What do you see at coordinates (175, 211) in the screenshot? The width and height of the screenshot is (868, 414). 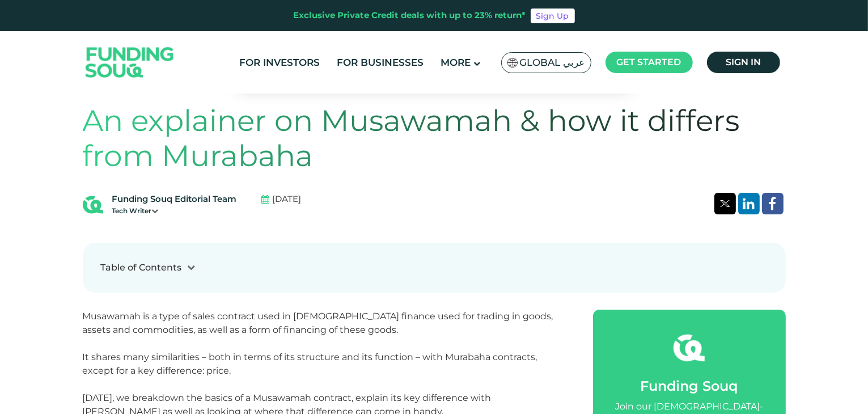 I see `div: Tech Writer` at bounding box center [175, 211].